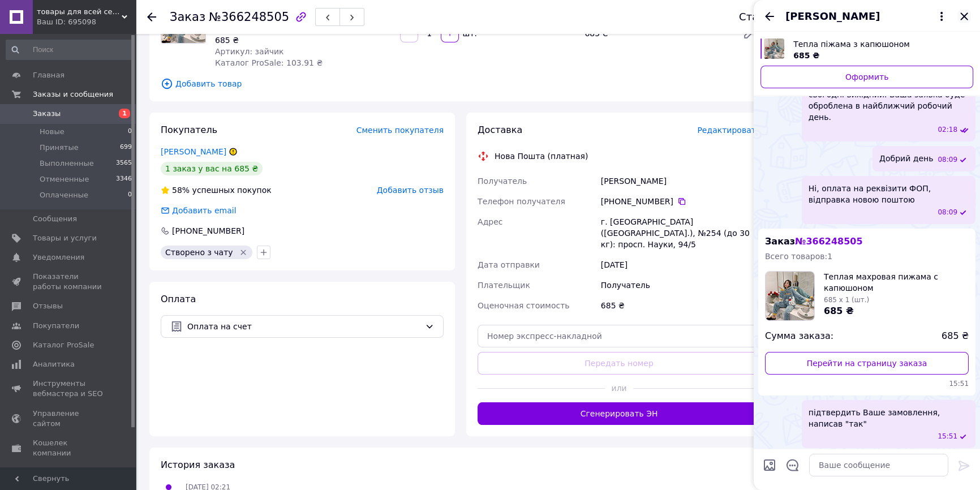  What do you see at coordinates (461, 84) in the screenshot?
I see `span: Добавить товар` at bounding box center [461, 84].